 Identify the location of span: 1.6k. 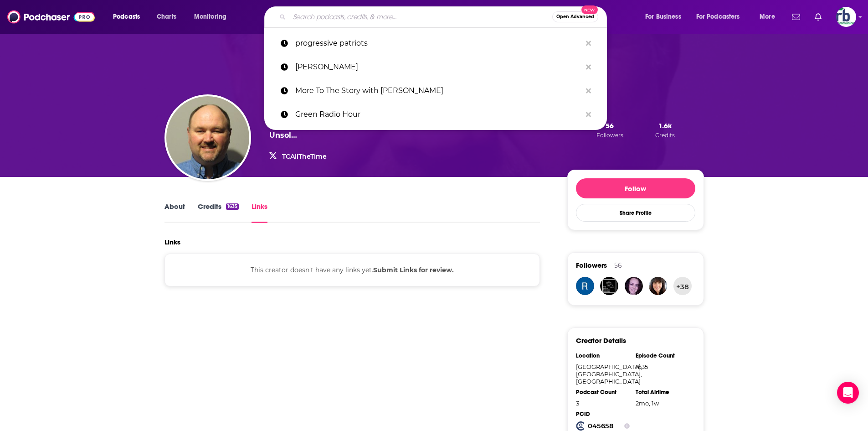
(665, 125).